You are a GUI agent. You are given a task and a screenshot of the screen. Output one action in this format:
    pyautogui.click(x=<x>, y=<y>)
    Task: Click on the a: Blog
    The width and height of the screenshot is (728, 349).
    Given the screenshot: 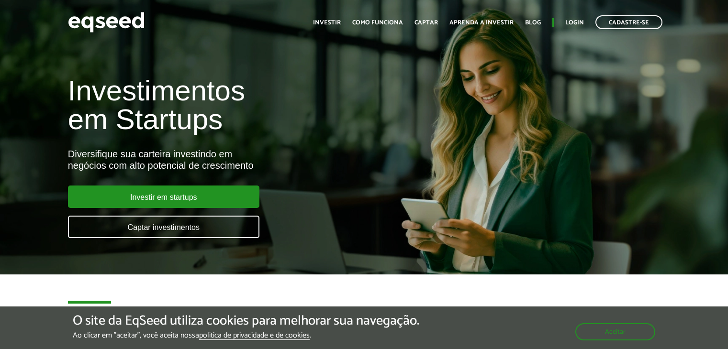 What is the action you would take?
    pyautogui.click(x=533, y=22)
    